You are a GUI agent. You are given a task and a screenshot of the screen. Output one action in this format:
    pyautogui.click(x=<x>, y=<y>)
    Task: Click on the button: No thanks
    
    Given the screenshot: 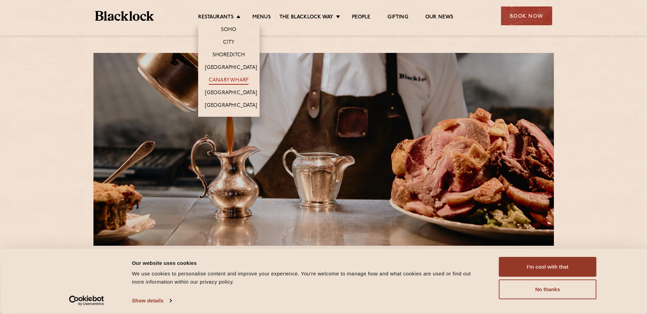 What is the action you would take?
    pyautogui.click(x=548, y=289)
    